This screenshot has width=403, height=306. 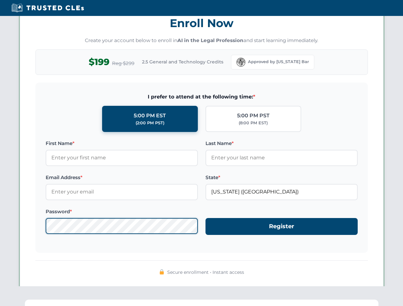 What do you see at coordinates (241, 62) in the screenshot?
I see `img: Florida Bar` at bounding box center [241, 62].